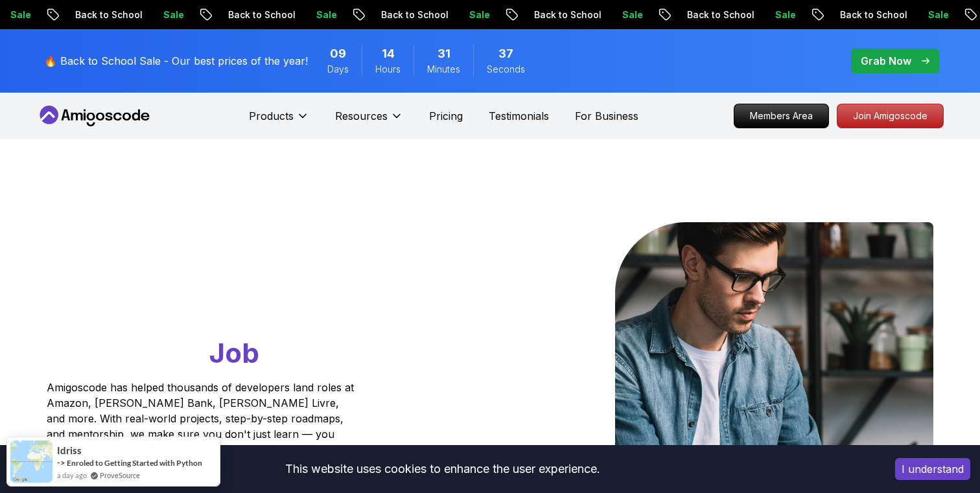  I want to click on button: Resources, so click(368, 121).